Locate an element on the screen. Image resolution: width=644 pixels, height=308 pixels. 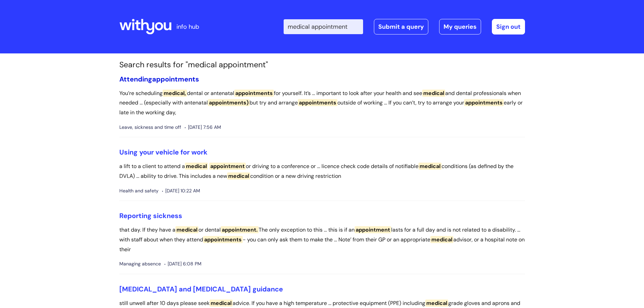
span: Health and safety is located at coordinates (139, 191).